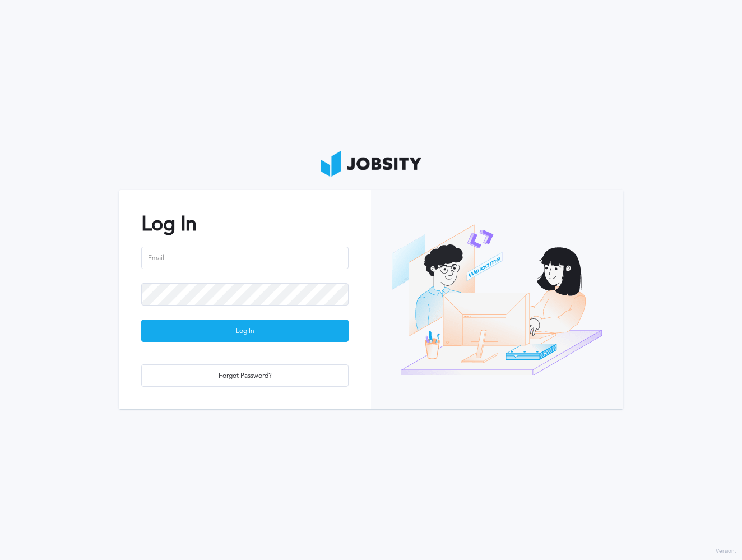 Image resolution: width=742 pixels, height=560 pixels. What do you see at coordinates (726, 552) in the screenshot?
I see `label: Version:` at bounding box center [726, 552].